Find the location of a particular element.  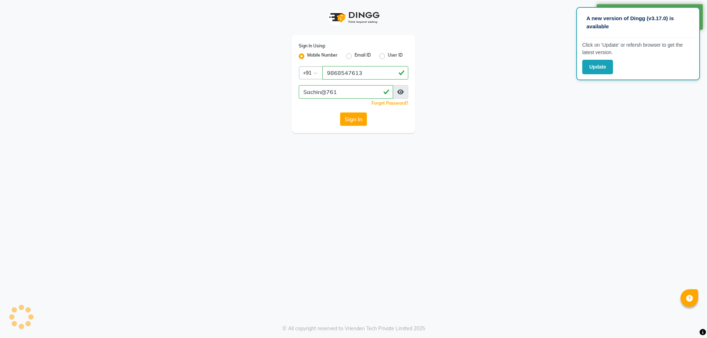

label: Email ID is located at coordinates (363, 56).